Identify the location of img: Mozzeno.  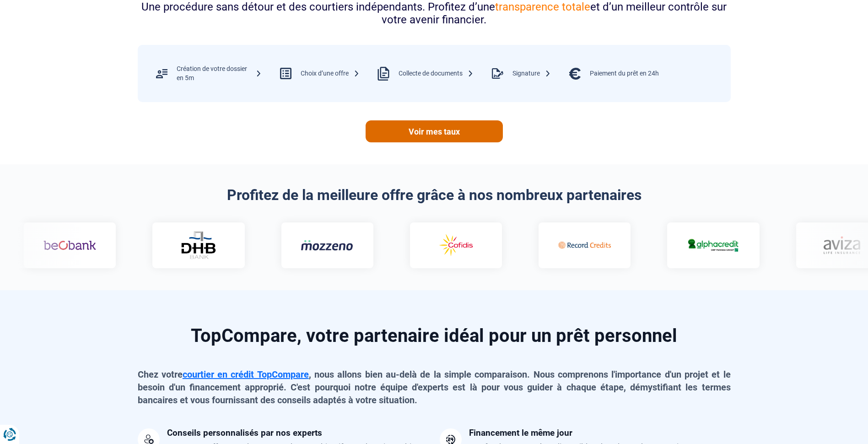
(323, 245).